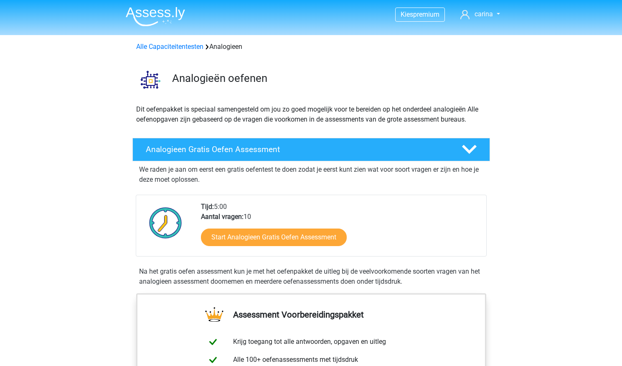 The width and height of the screenshot is (622, 366). What do you see at coordinates (311, 150) in the screenshot?
I see `a: Analogieen Gratis Oefen Assessment` at bounding box center [311, 150].